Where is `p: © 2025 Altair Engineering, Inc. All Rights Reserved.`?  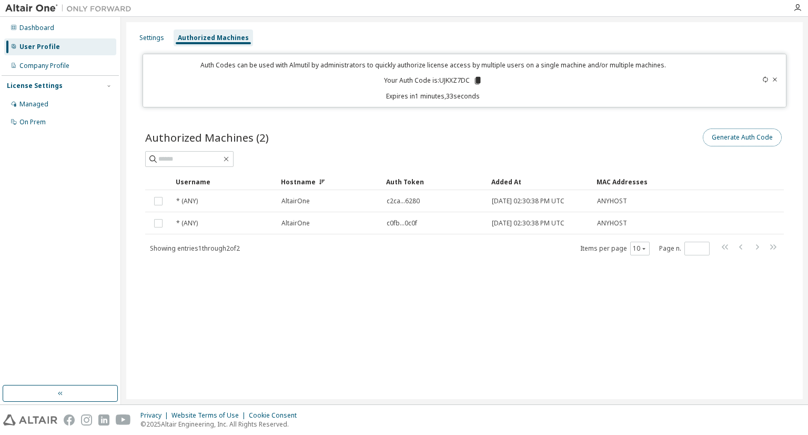
p: © 2025 Altair Engineering, Inc. All Rights Reserved. is located at coordinates (222, 424).